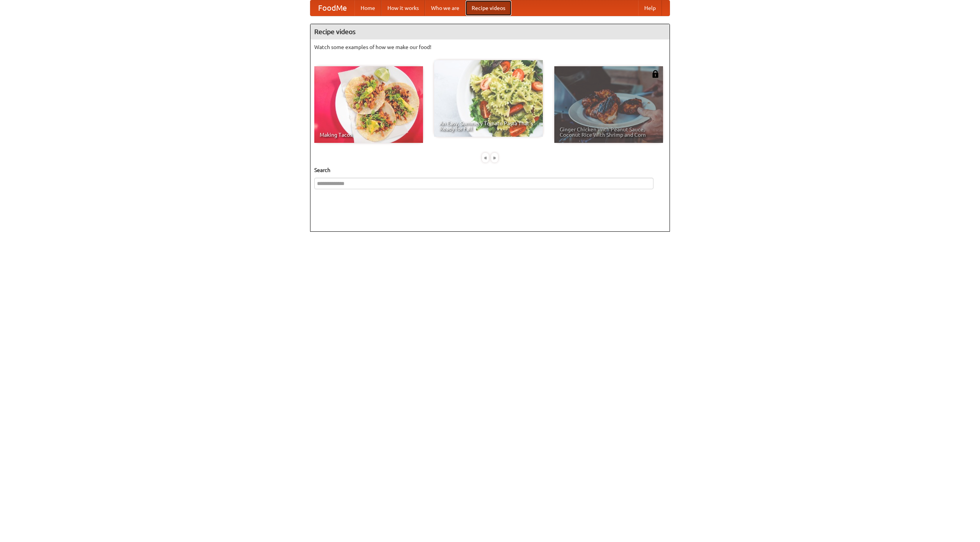 The width and height of the screenshot is (980, 542). I want to click on span: Making Tacos, so click(369, 135).